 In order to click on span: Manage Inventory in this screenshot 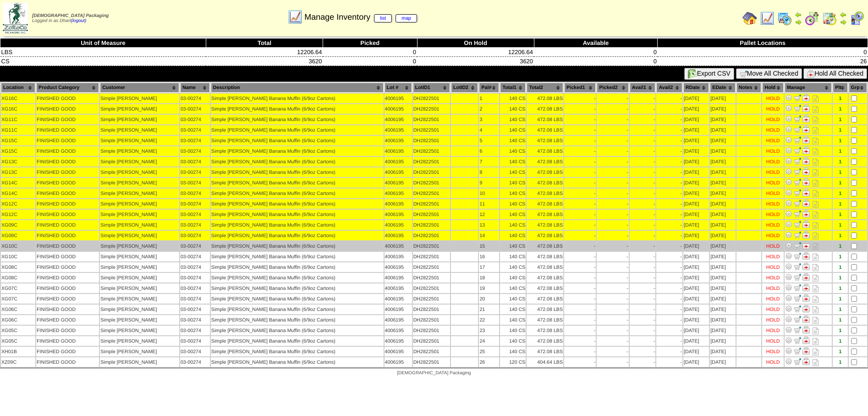, I will do `click(361, 17)`.